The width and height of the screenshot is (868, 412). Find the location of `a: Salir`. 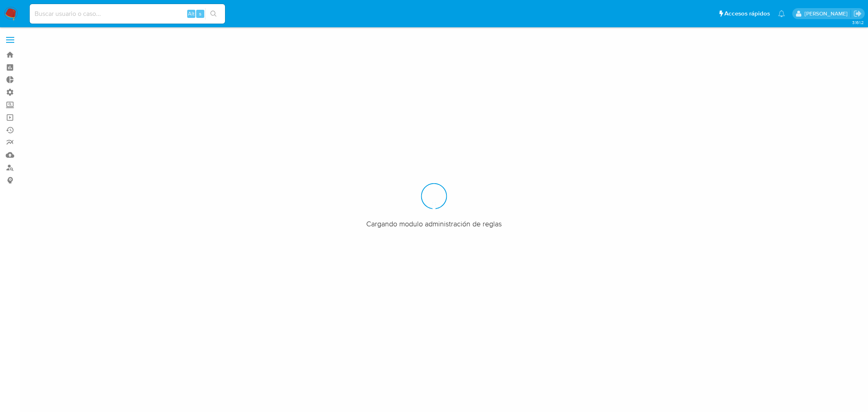

a: Salir is located at coordinates (857, 13).